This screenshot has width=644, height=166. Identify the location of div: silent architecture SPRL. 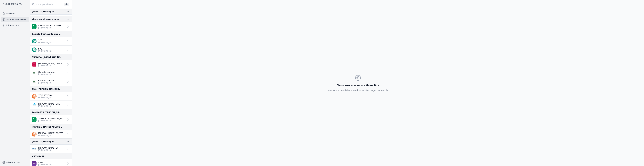
(46, 19).